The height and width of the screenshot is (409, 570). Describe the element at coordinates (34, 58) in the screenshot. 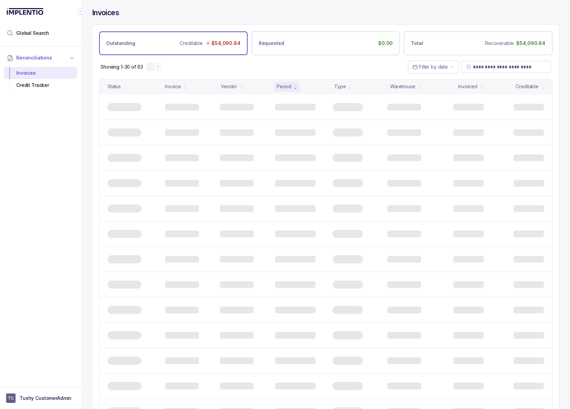

I see `span: Reconciliations` at that location.